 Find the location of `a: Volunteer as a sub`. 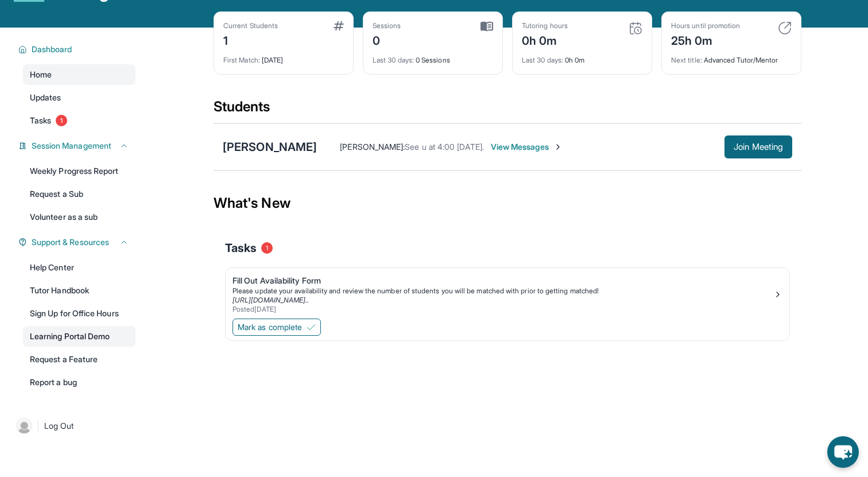

a: Volunteer as a sub is located at coordinates (79, 217).